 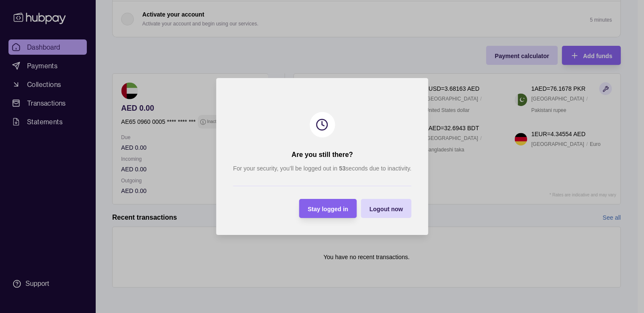 I want to click on p: For your security, you’ll be logged out in seconds due to inactivity., so click(x=321, y=168).